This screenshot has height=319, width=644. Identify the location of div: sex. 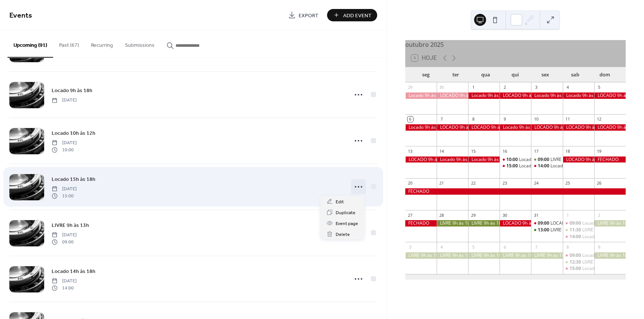
(546, 75).